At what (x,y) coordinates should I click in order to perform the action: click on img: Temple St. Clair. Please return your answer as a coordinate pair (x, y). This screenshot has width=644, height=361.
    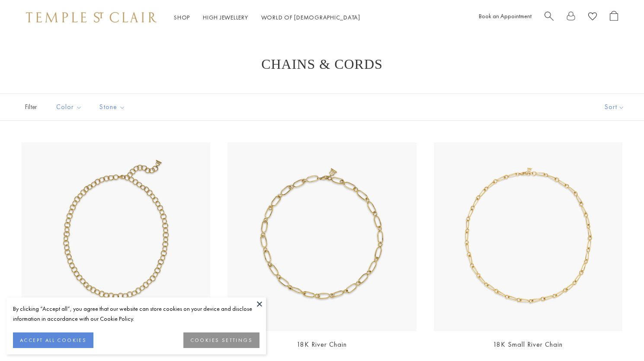
    Looking at the image, I should click on (91, 17).